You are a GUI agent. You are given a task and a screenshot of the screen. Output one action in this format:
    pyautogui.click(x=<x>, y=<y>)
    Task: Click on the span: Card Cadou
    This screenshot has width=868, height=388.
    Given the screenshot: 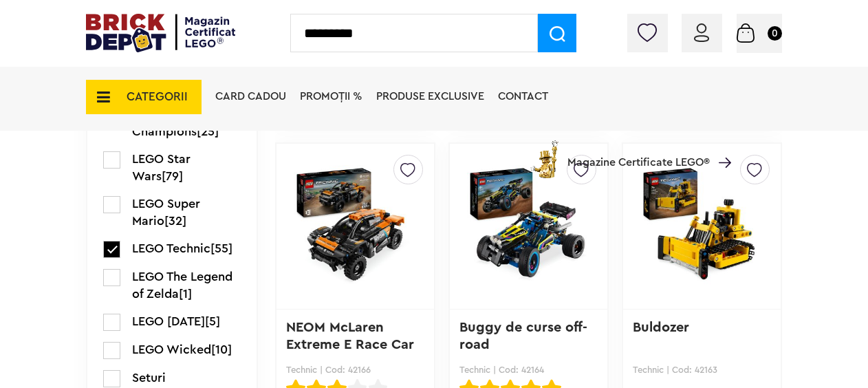 What is the action you would take?
    pyautogui.click(x=250, y=96)
    